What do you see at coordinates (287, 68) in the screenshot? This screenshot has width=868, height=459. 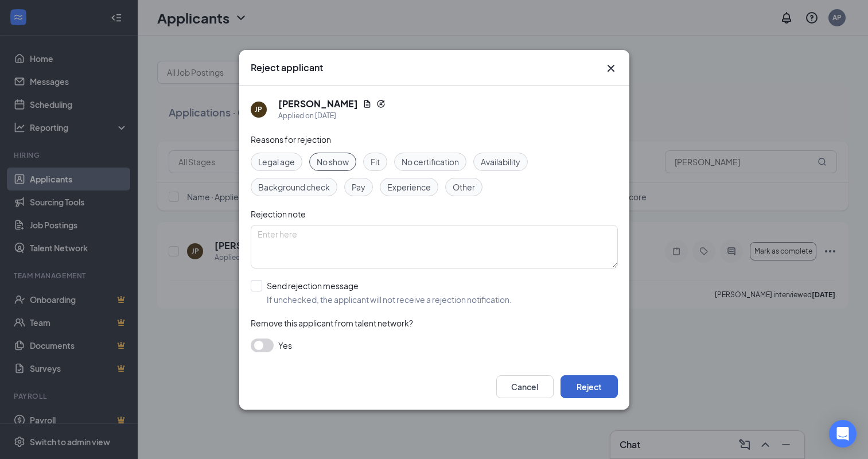 I see `h3: Reject applicant` at bounding box center [287, 68].